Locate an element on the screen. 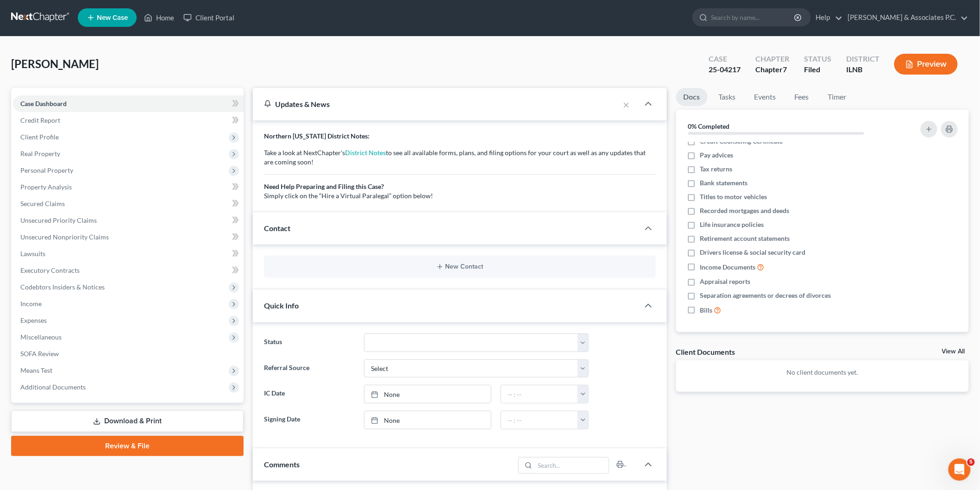  a: Review & File is located at coordinates (127, 446).